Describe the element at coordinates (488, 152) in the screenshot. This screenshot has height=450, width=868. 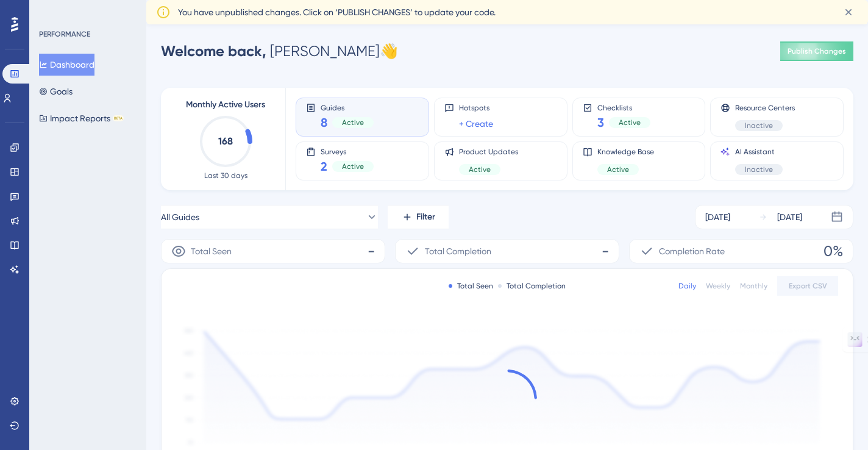
I see `span: Product Updates` at that location.